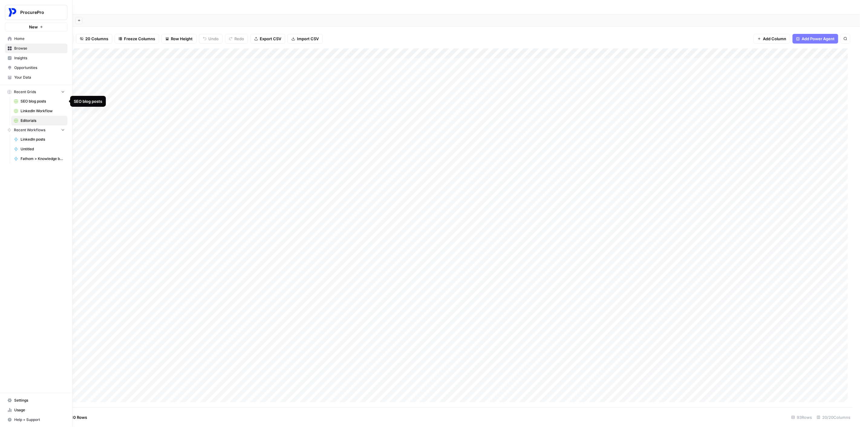  I want to click on a: Home, so click(36, 39).